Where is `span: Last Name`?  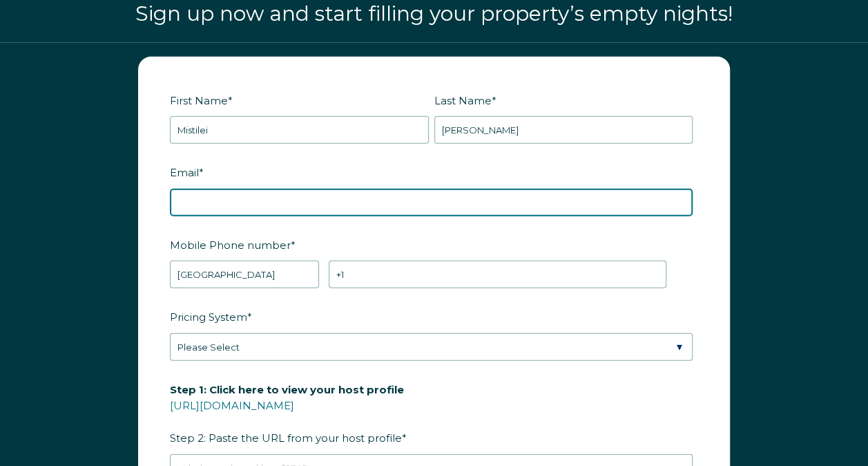
span: Last Name is located at coordinates (462, 100).